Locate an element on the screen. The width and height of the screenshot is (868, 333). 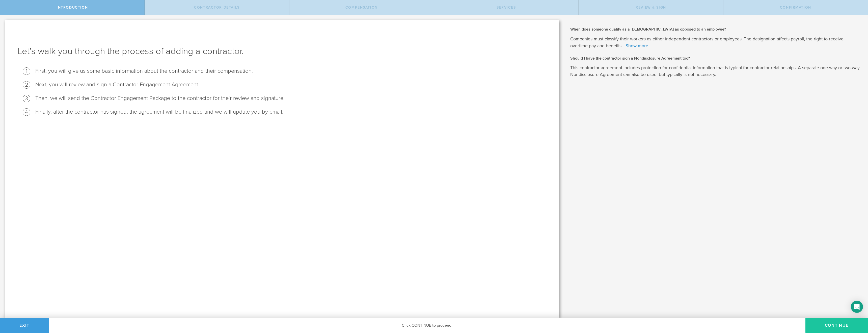
a: Show more is located at coordinates (637, 46).